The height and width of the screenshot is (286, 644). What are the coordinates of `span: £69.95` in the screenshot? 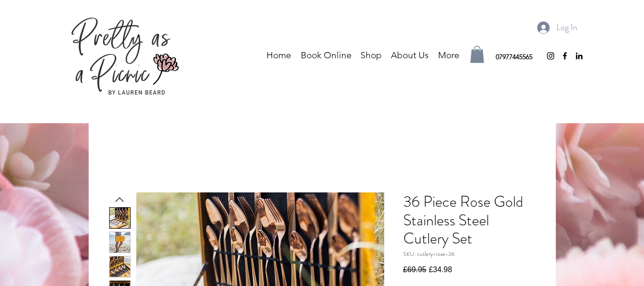 It's located at (415, 269).